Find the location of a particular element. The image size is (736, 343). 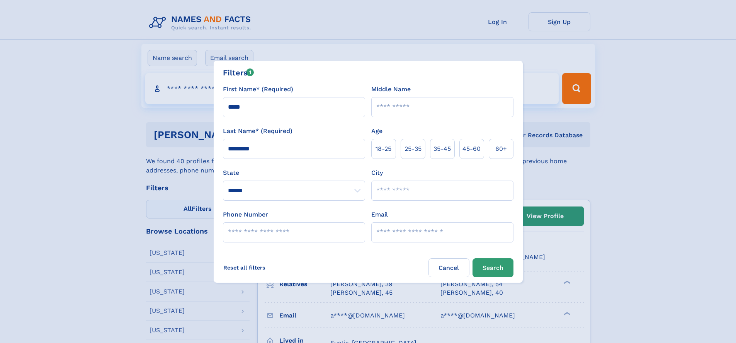

button: Search is located at coordinates (493, 267).